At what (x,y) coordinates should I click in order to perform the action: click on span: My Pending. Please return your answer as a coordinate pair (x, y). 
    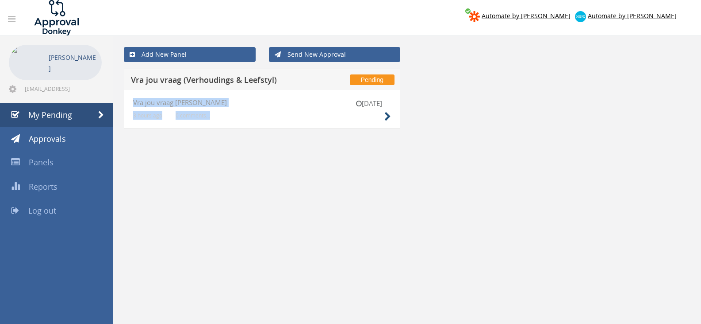
    Looking at the image, I should click on (50, 115).